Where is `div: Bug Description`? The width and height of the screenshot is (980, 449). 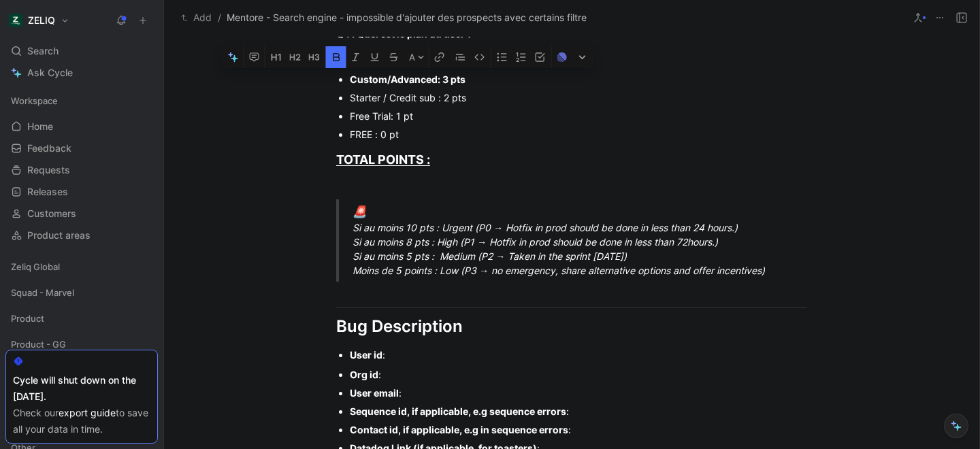
div: Bug Description is located at coordinates (572, 326).